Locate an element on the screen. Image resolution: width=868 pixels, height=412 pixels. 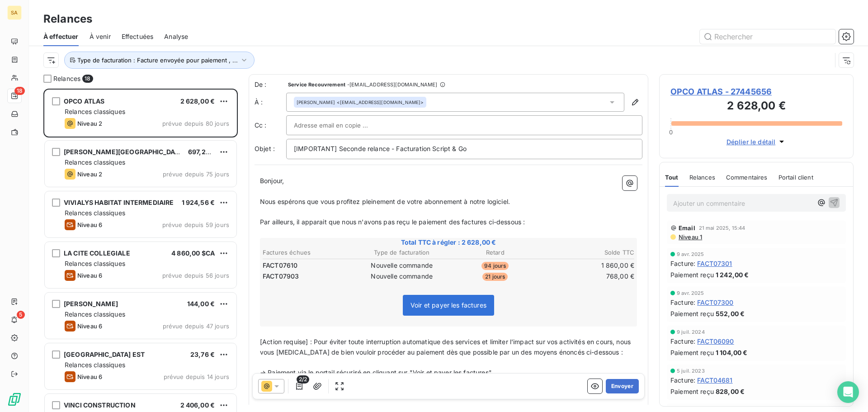
span: OPCO ATLAS - 27445656 is located at coordinates (756, 92).